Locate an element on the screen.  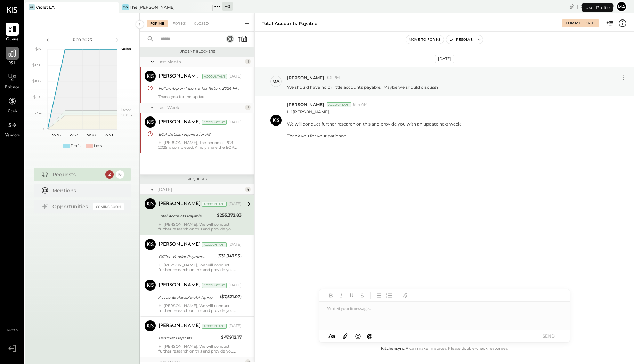
span: a is located at coordinates (333, 336).